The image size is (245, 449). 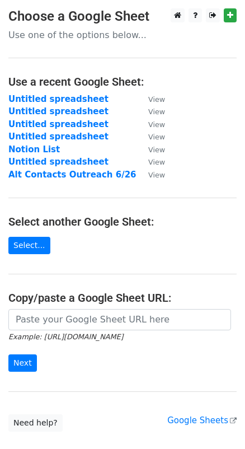 I want to click on a: Notion List, so click(x=34, y=149).